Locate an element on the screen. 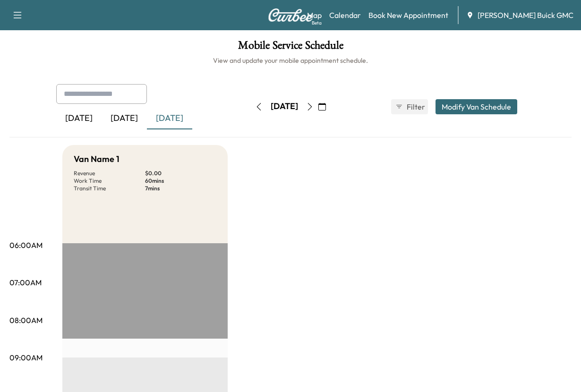 The height and width of the screenshot is (392, 581). p: 06:00AM is located at coordinates (26, 245).